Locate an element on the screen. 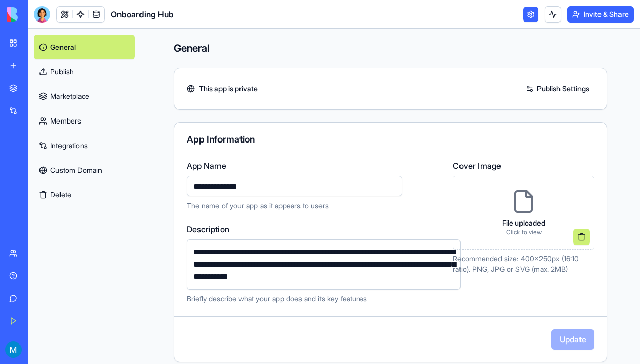  label: Description is located at coordinates (324, 229).